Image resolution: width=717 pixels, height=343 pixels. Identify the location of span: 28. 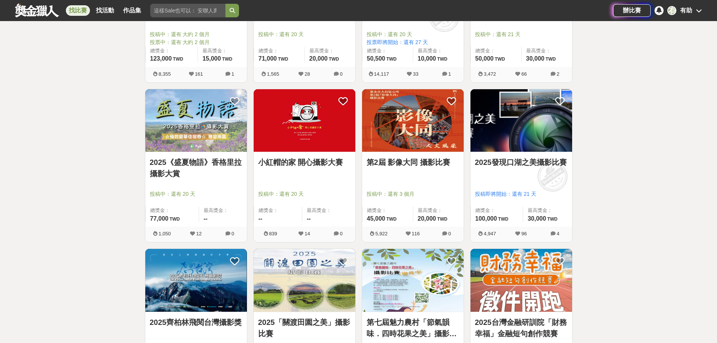
(307, 74).